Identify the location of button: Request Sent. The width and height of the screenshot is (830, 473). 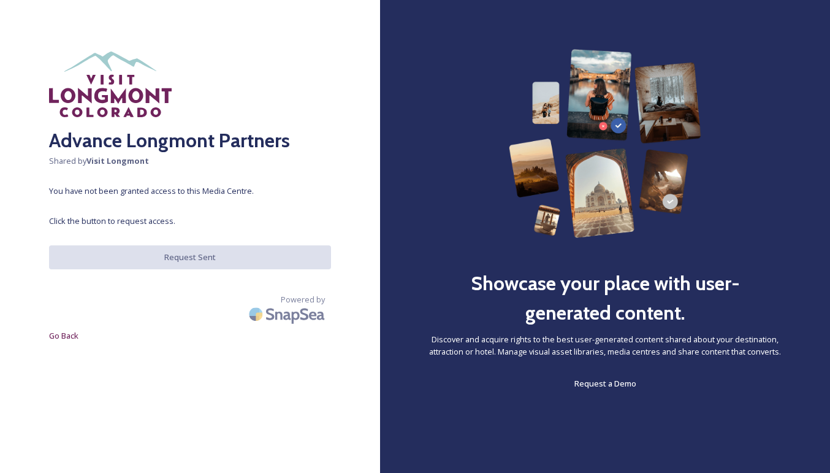
(190, 257).